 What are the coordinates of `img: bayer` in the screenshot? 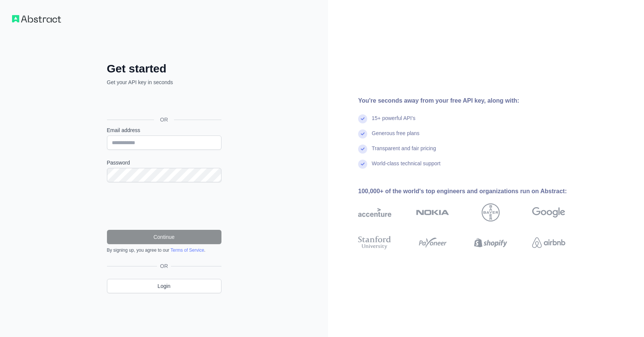 It's located at (491, 212).